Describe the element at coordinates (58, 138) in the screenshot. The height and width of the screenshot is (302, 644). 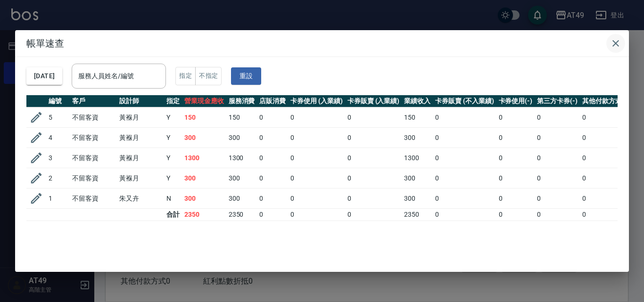
I see `td: 4` at that location.